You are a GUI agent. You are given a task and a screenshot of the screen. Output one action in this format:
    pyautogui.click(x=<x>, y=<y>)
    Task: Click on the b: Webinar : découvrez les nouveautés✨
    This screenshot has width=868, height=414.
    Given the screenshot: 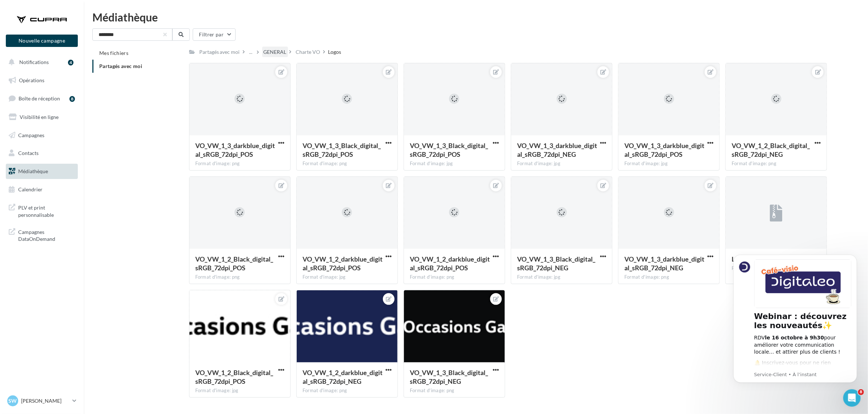 What is the action you would take?
    pyautogui.click(x=78, y=76)
    